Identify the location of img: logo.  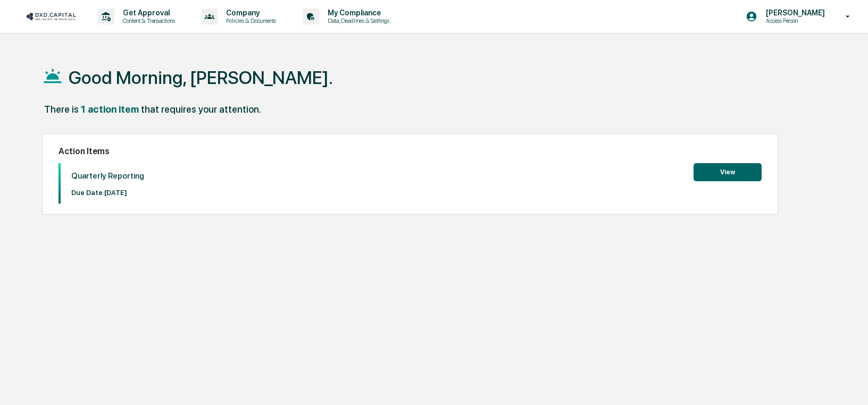
(51, 16).